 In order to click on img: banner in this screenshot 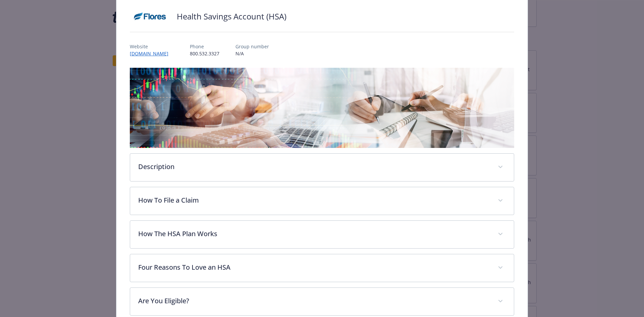, I will do `click(322, 108)`.